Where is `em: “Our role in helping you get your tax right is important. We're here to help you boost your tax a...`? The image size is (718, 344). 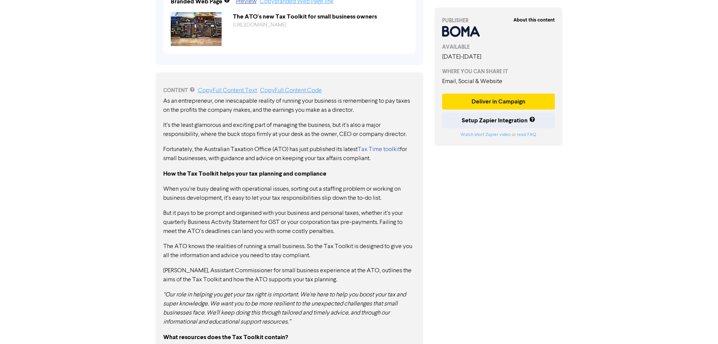 em: “Our role in helping you get your tax right is important. We're here to help you boost your tax a... is located at coordinates (285, 308).